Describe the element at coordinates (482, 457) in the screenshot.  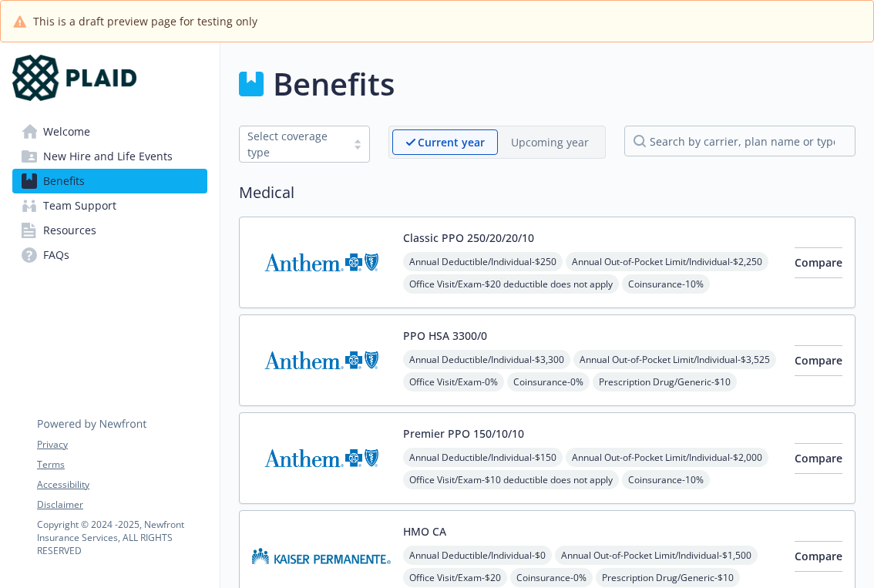
I see `span: Annual Deductible/Individual - $150` at that location.